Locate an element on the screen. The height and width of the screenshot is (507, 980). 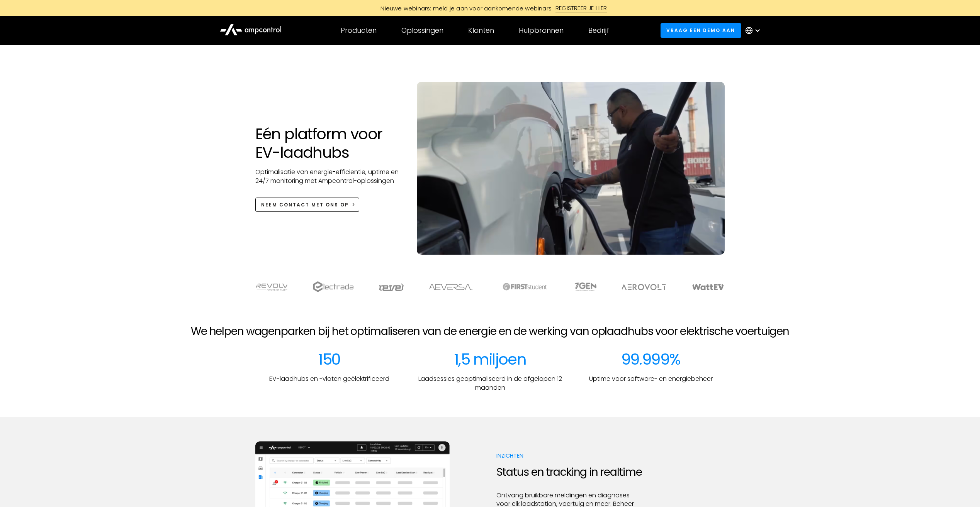
p: EV-laadhubs en -vloten geëlektrificeerd is located at coordinates (329, 379).